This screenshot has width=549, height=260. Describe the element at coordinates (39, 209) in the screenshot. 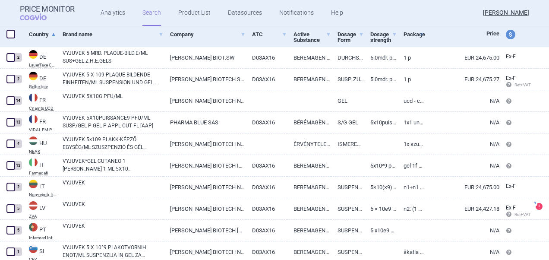

I see `a: LVLVZVA` at that location.